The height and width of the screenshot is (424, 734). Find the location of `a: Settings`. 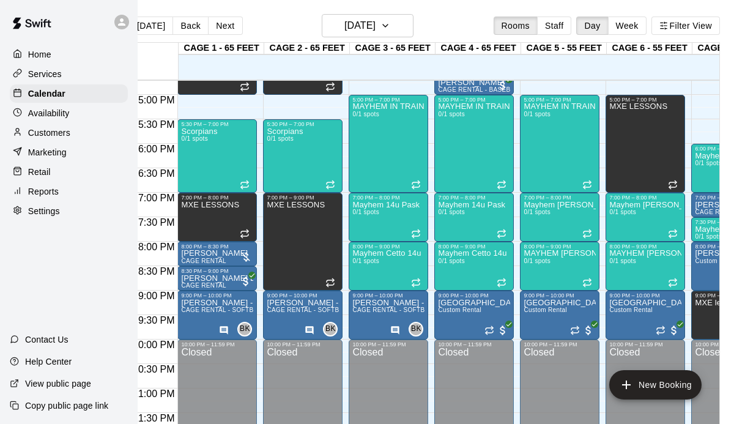

a: Settings is located at coordinates (69, 211).